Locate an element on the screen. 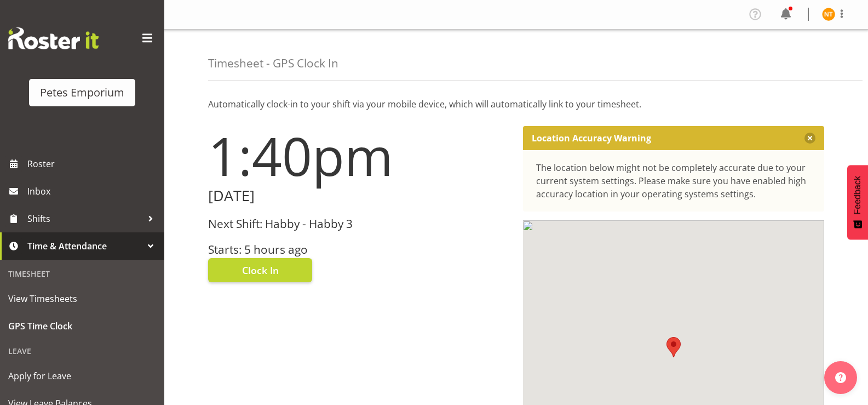 This screenshot has width=868, height=405. span: Apply for Leave is located at coordinates (82, 376).